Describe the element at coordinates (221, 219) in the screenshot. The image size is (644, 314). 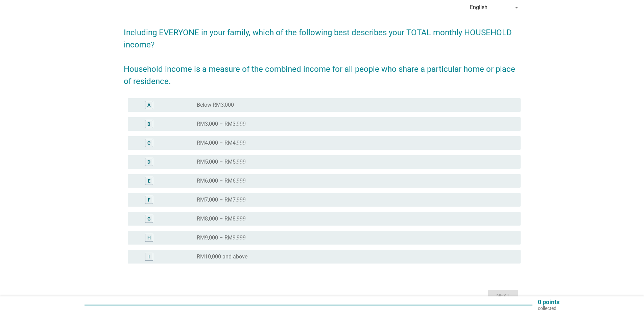
I see `label: RM8,000 – RM8,999` at that location.